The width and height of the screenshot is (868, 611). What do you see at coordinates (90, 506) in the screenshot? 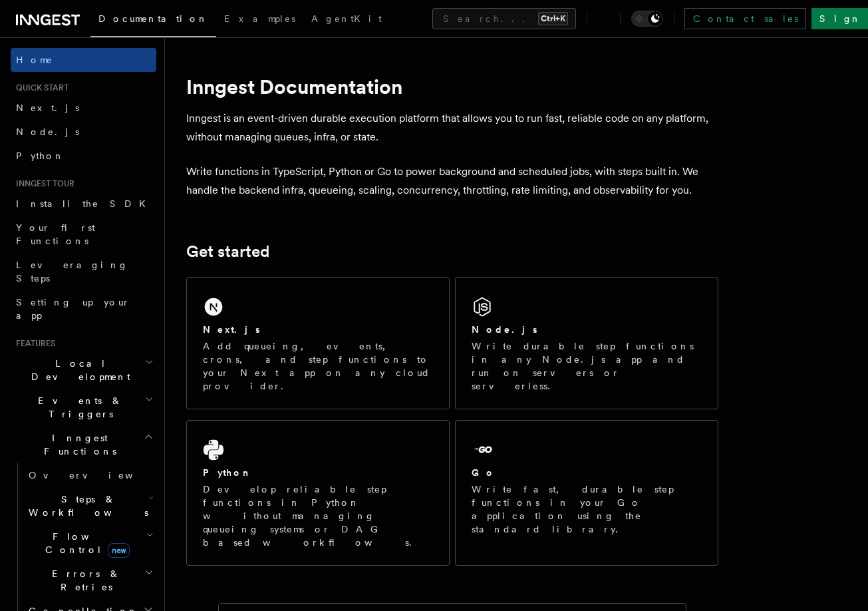
I see `button: Steps & Workflows` at bounding box center [90, 506].